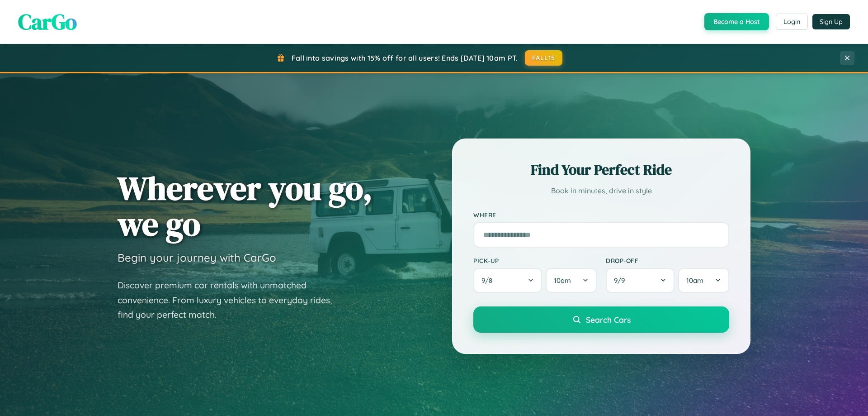 The image size is (868, 416). I want to click on button: Login, so click(791, 22).